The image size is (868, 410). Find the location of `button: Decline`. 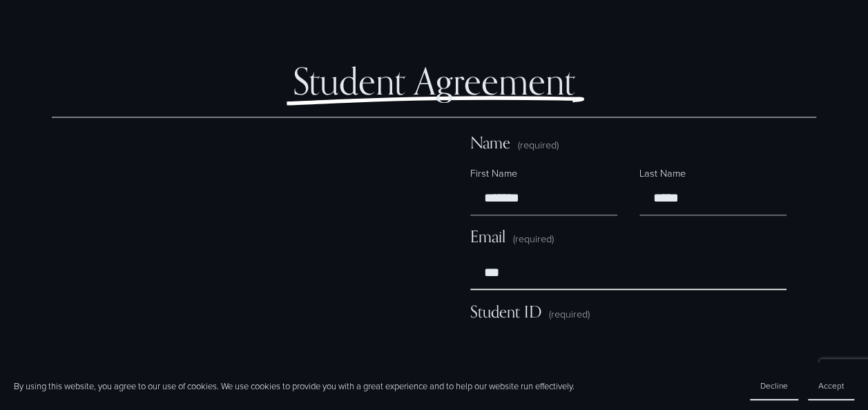

button: Decline is located at coordinates (774, 386).